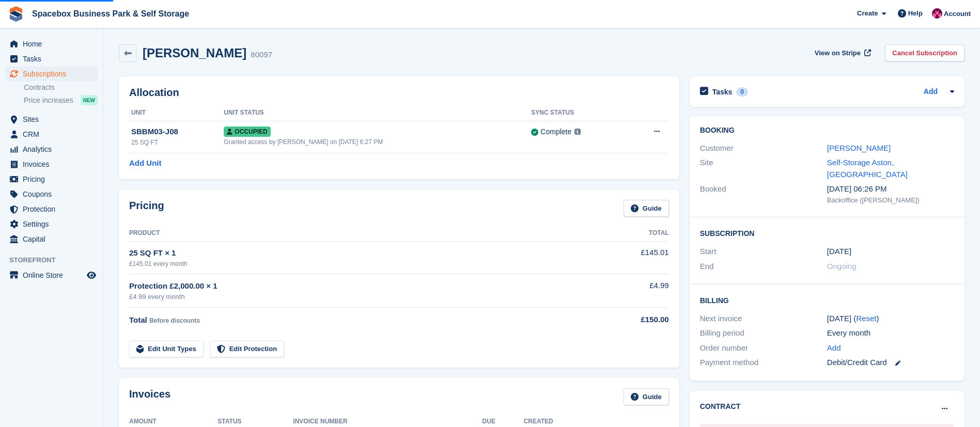  What do you see at coordinates (890, 333) in the screenshot?
I see `div: Every month` at bounding box center [890, 333].